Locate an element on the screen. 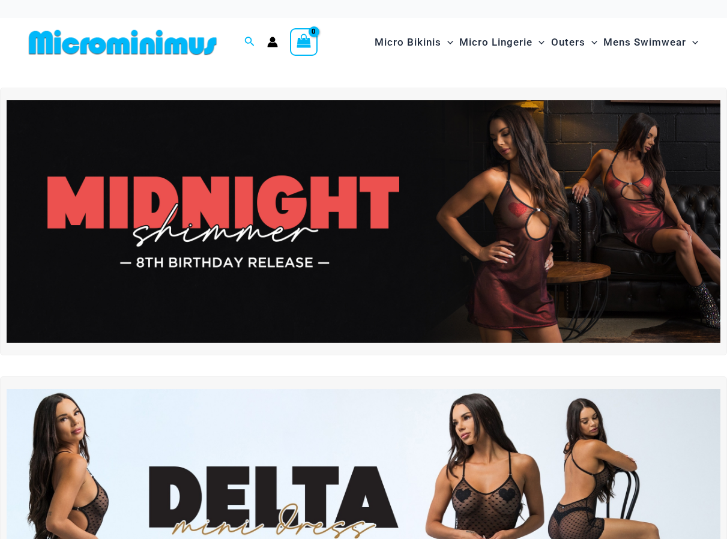 This screenshot has width=727, height=539. span: Micro Lingerie is located at coordinates (496, 42).